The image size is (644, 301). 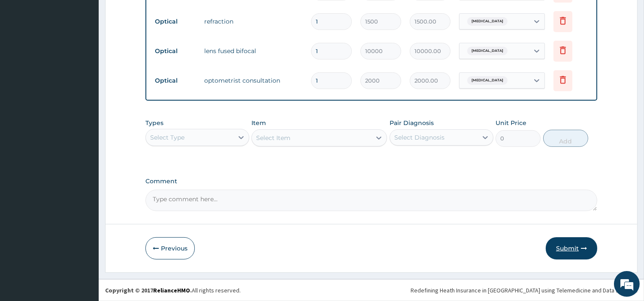 I want to click on textarea: Type your message and hit 'Enter', so click(x=83, y=221).